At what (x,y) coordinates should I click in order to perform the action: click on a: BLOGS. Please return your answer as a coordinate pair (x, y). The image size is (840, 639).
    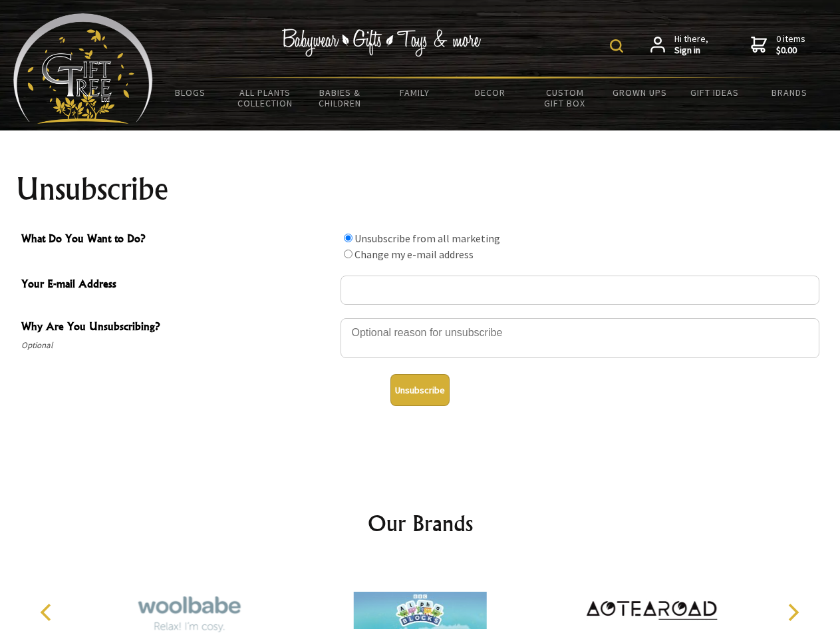
    Looking at the image, I should click on (191, 93).